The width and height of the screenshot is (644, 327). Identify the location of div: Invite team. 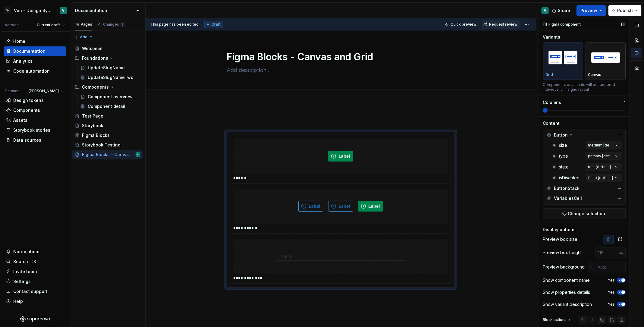
(25, 272).